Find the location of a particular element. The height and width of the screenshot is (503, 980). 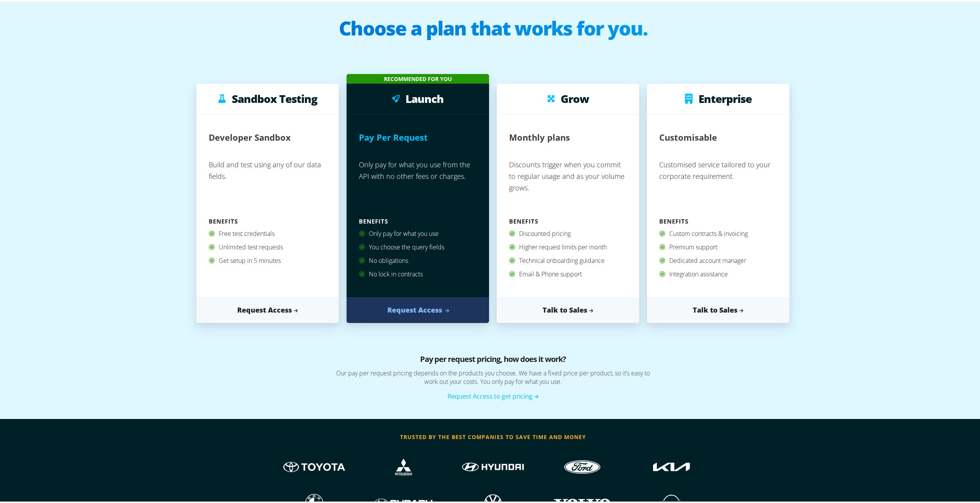

a: Request Access to get pricing is located at coordinates (493, 395).